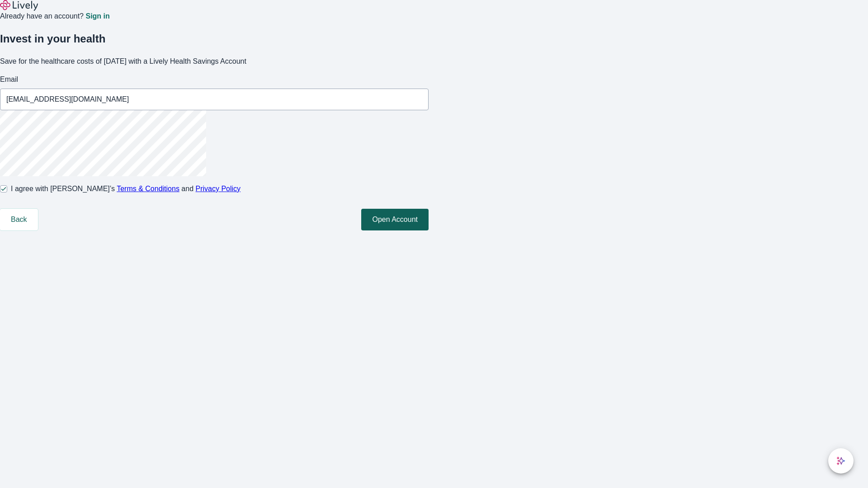  What do you see at coordinates (395, 220) in the screenshot?
I see `button: Open Account` at bounding box center [395, 220].